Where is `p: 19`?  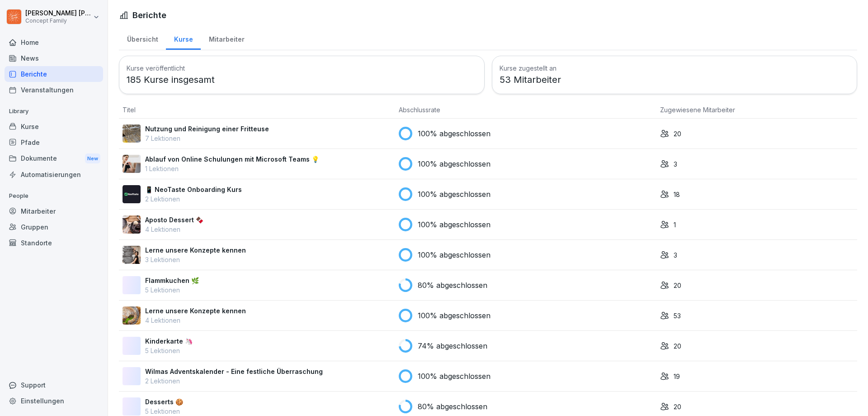
p: 19 is located at coordinates (677, 376).